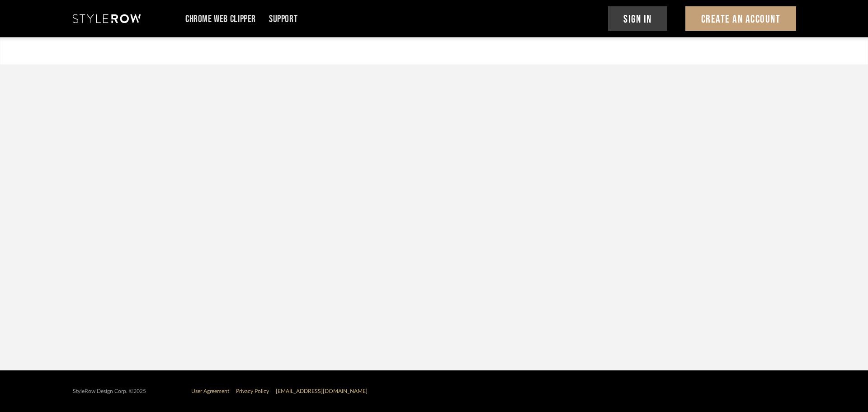 This screenshot has width=868, height=412. I want to click on button: Create An Account, so click(740, 19).